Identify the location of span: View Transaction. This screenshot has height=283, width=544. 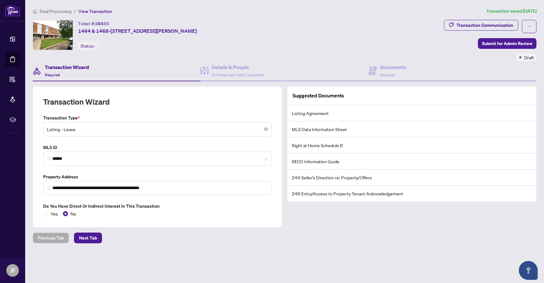
(95, 11).